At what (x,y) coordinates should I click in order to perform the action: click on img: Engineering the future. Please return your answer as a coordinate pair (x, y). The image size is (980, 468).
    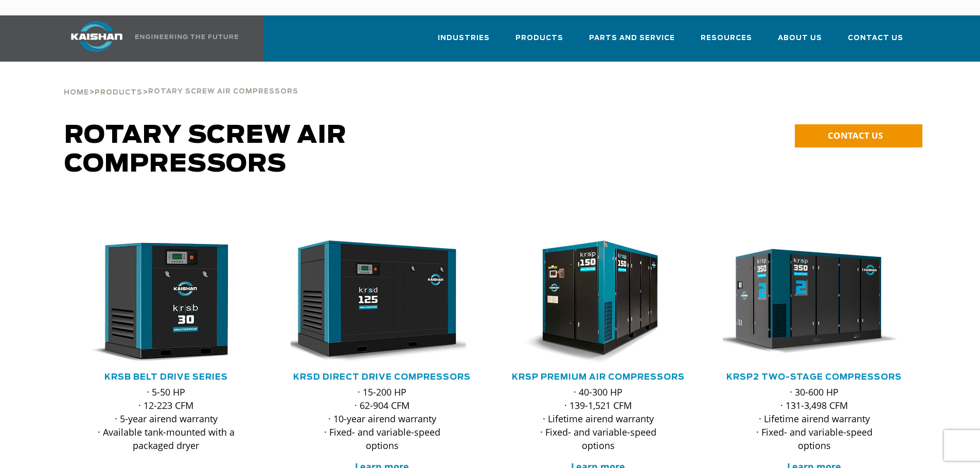
    Looking at the image, I should click on (187, 37).